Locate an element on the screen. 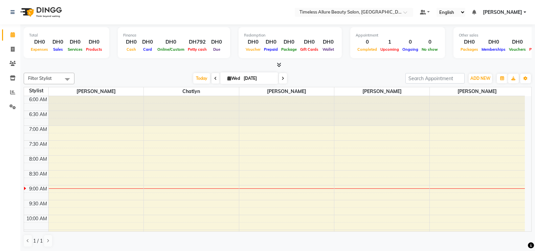 The height and width of the screenshot is (251, 535). div: 10:00 AM is located at coordinates (37, 219).